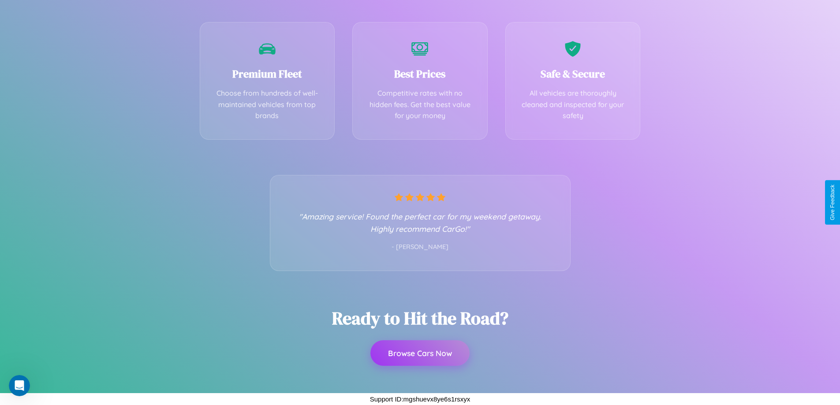  Describe the element at coordinates (420, 353) in the screenshot. I see `button: Browse Cars Now` at that location.